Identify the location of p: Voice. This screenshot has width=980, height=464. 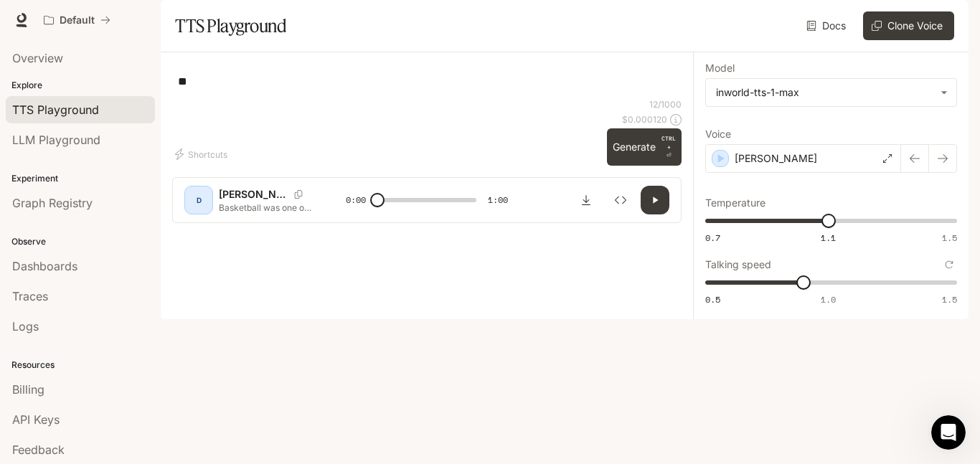
(718, 135).